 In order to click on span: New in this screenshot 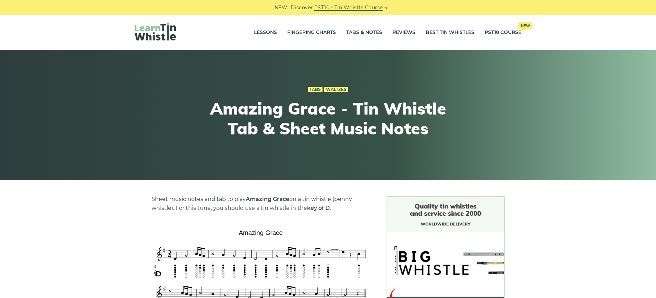, I will do `click(525, 26)`.